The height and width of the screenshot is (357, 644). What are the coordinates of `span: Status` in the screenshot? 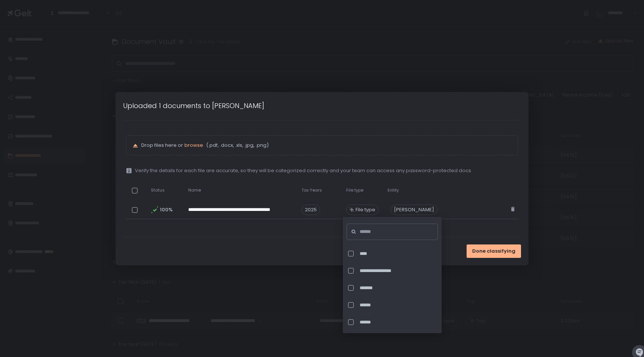 It's located at (157, 190).